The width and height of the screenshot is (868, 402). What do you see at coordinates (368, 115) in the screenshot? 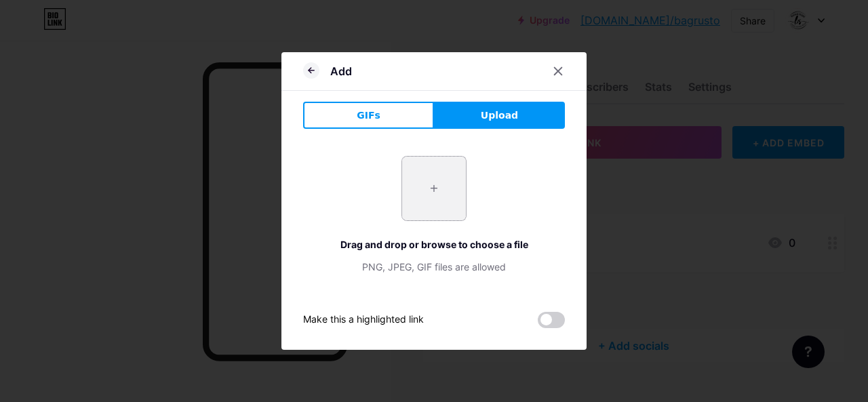
I see `span: GIFs` at bounding box center [368, 115].